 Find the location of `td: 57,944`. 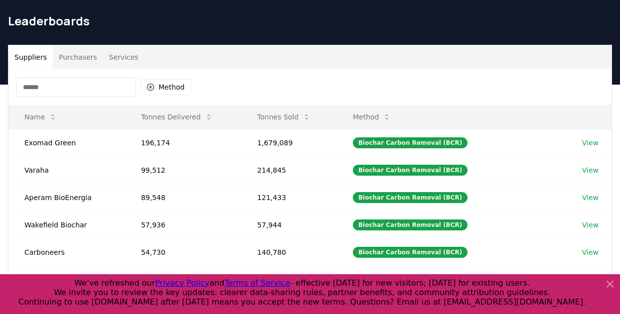

td: 57,944 is located at coordinates (289, 225).